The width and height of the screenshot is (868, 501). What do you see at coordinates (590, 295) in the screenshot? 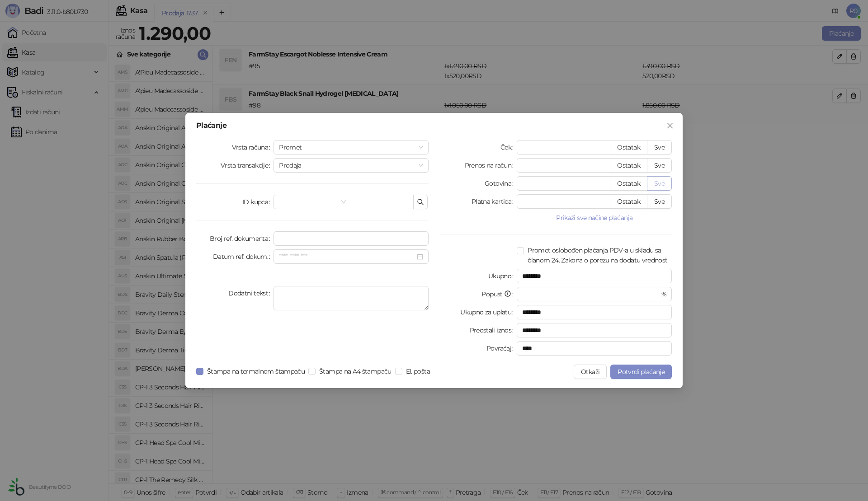
I see `input: Popust` at bounding box center [590, 295].